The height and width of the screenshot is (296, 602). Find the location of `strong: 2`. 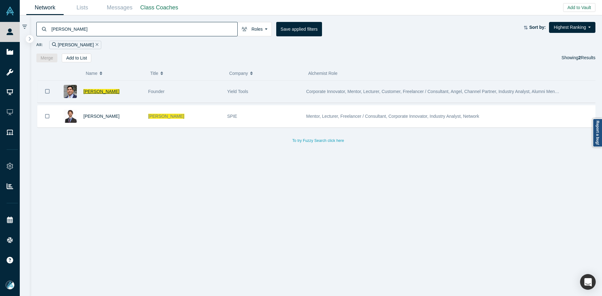

strong: 2 is located at coordinates (579, 58).